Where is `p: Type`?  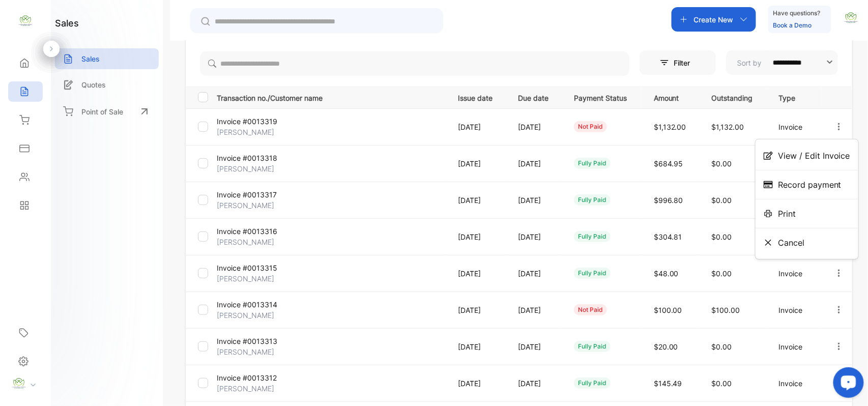 p: Type is located at coordinates (796, 96).